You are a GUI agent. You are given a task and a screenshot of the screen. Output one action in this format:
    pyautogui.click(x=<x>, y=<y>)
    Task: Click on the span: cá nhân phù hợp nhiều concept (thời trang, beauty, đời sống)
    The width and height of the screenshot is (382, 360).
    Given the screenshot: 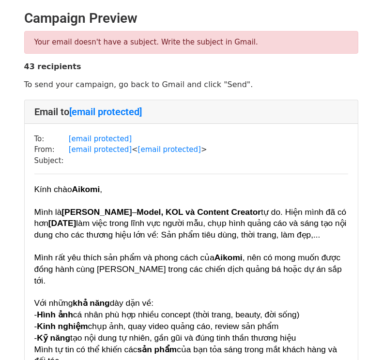 What is the action you would take?
    pyautogui.click(x=186, y=315)
    